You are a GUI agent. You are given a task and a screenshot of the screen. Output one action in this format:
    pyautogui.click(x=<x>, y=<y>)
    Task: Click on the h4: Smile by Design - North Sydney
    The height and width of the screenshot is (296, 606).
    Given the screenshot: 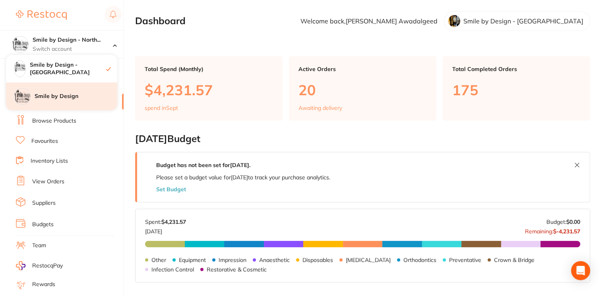 What is the action you would take?
    pyautogui.click(x=73, y=40)
    